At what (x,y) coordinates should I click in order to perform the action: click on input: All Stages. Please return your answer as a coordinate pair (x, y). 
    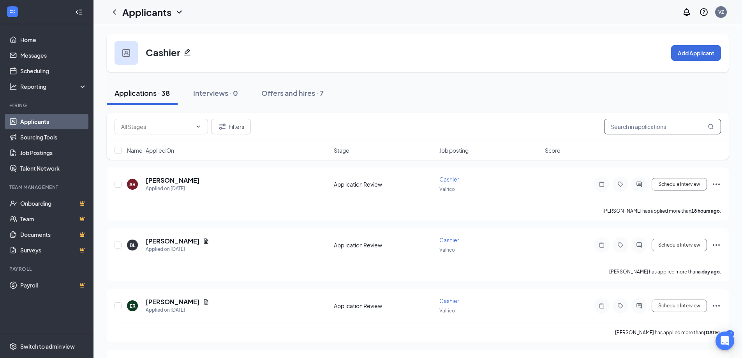
    Looking at the image, I should click on (157, 127).